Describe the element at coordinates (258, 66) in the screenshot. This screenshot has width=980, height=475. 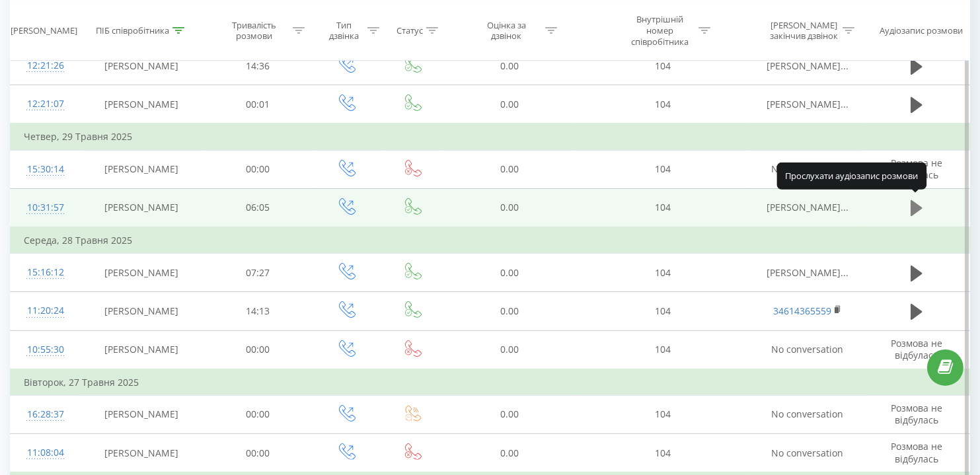
I see `td: 14:36` at that location.